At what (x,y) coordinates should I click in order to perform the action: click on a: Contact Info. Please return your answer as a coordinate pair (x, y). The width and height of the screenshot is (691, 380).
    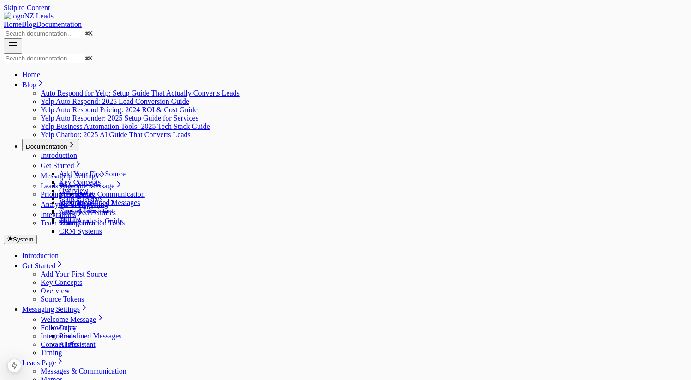
    Looking at the image, I should click on (59, 344).